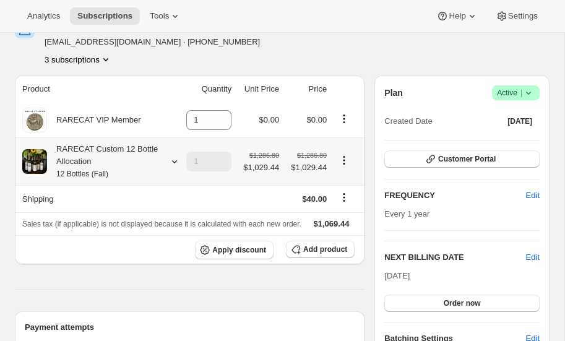  What do you see at coordinates (239, 250) in the screenshot?
I see `span: Apply discount` at bounding box center [239, 250].